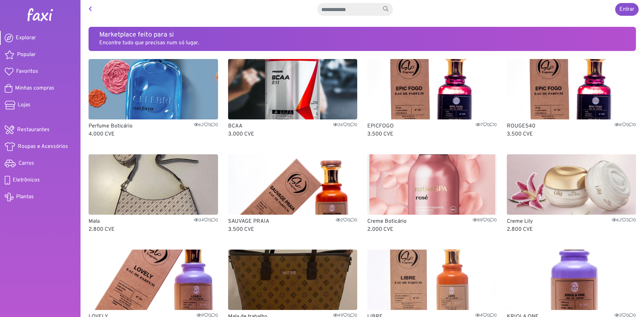 This screenshot has width=644, height=317. What do you see at coordinates (432, 194) in the screenshot?
I see `a: Creme Boticário Creme Boticário8800 2.000 CVE` at bounding box center [432, 194].